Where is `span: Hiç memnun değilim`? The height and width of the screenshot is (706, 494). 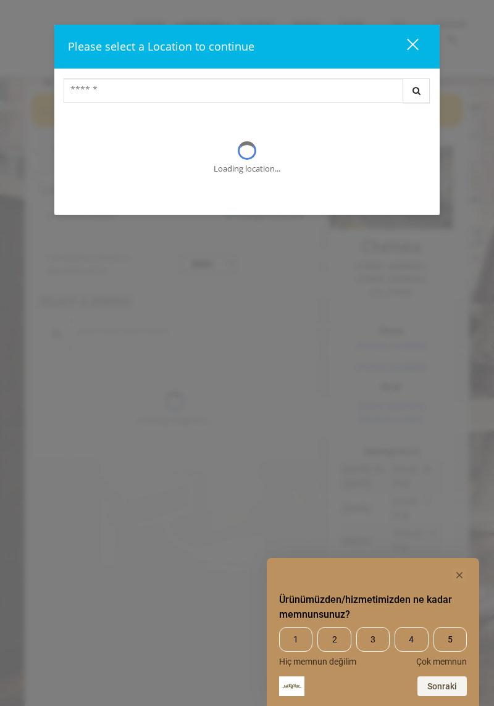
span: Hiç memnun değilim is located at coordinates (317, 662).